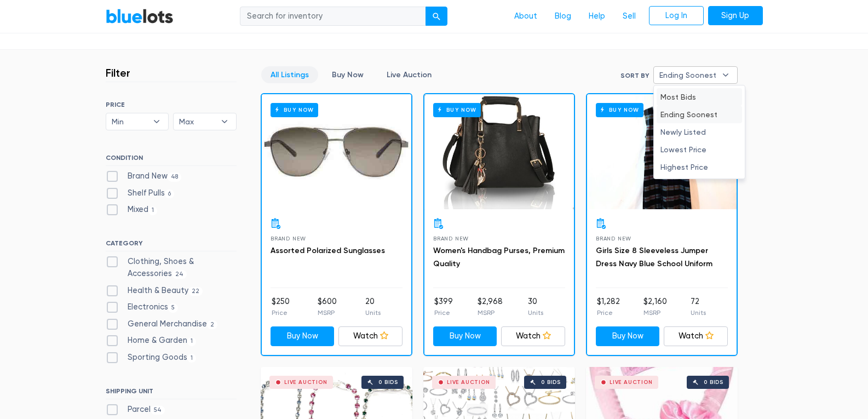 The width and height of the screenshot is (868, 419). What do you see at coordinates (654, 257) in the screenshot?
I see `a: Girls Size 8 Sleeveless Jumper Dress Navy Blue School Uniform` at bounding box center [654, 257].